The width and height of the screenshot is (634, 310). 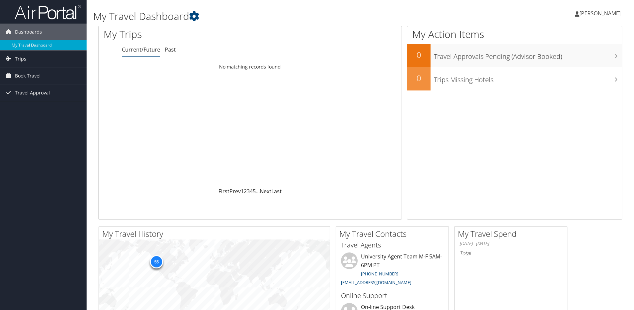 What do you see at coordinates (242, 192) in the screenshot?
I see `a: 1` at bounding box center [242, 192].